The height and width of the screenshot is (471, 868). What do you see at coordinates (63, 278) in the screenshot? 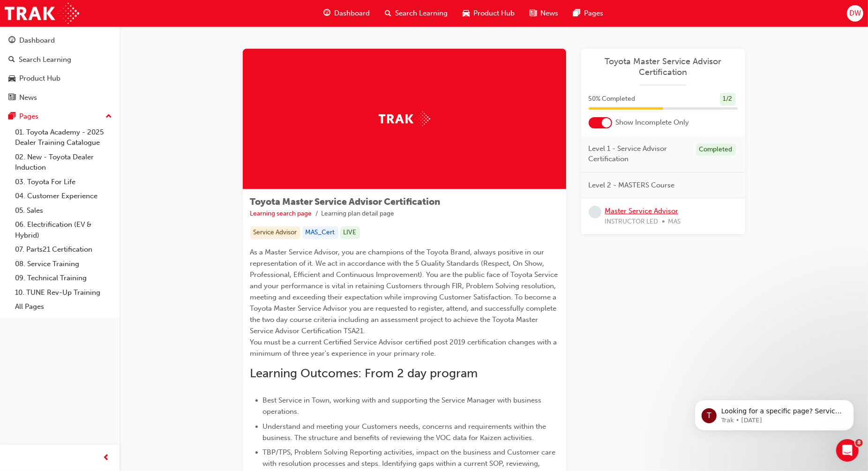
I see `a: 09. Technical Training` at bounding box center [63, 278].